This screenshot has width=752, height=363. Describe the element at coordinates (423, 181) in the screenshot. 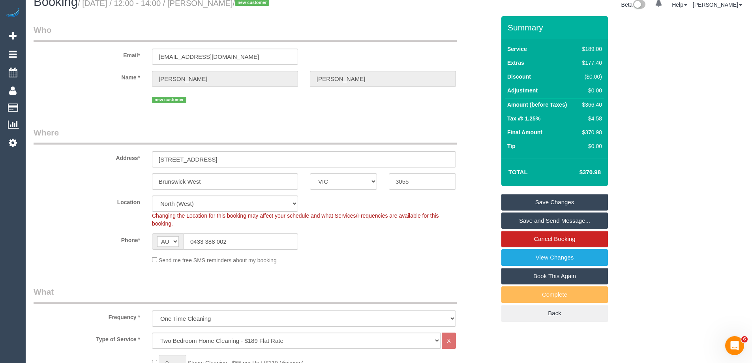

I see `input: Post Code*` at that location.